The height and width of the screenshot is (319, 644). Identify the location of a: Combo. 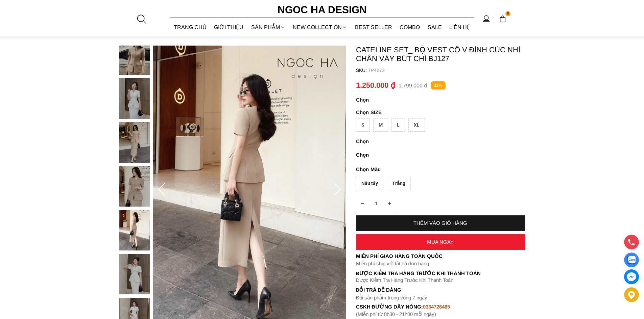
(410, 27).